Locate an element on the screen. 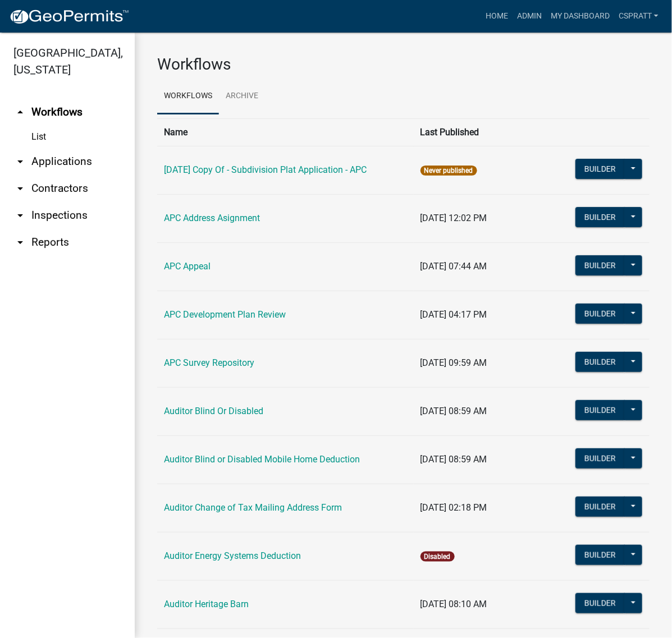  th: Last Published is located at coordinates (489, 132).